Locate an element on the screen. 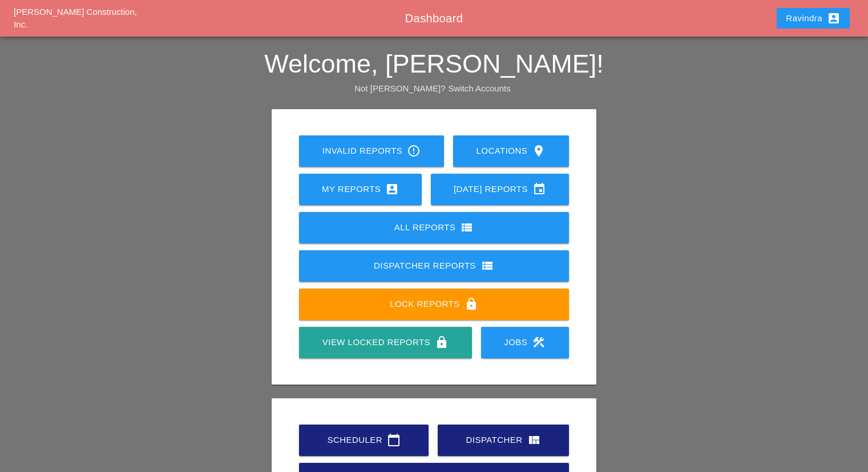 This screenshot has width=868, height=472. a: Scheduler is located at coordinates (364, 440).